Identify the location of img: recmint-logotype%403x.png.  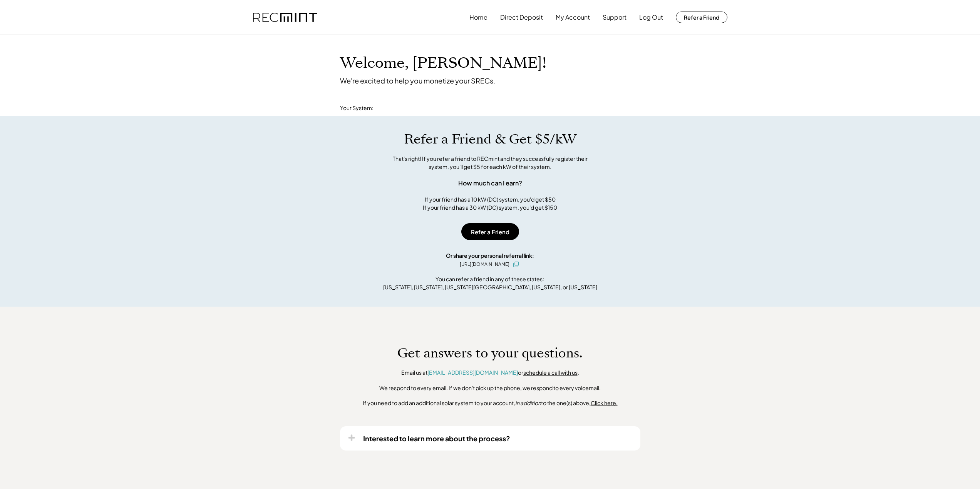
(285, 17).